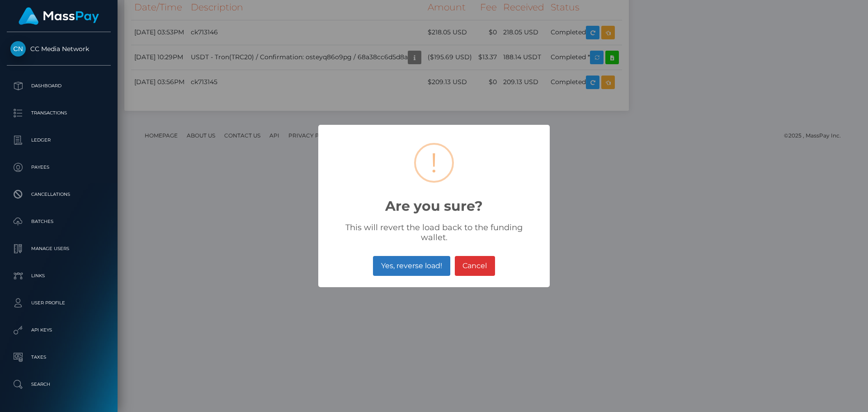 The image size is (868, 412). Describe the element at coordinates (59, 358) in the screenshot. I see `p: Taxes` at that location.